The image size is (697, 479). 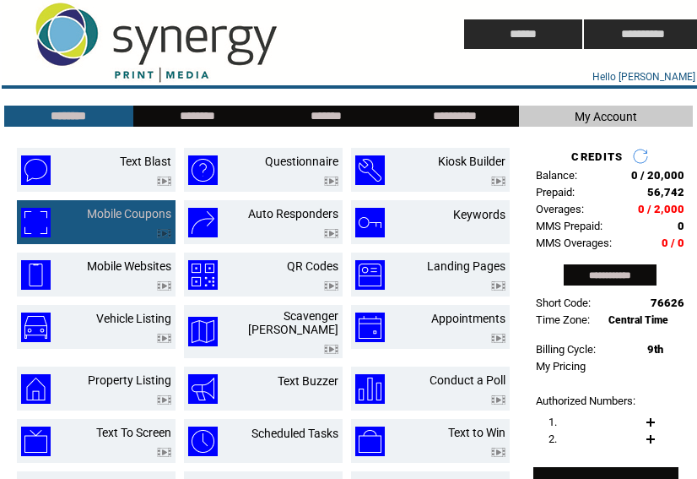 What do you see at coordinates (563, 319) in the screenshot?
I see `span: Time Zone:` at bounding box center [563, 319].